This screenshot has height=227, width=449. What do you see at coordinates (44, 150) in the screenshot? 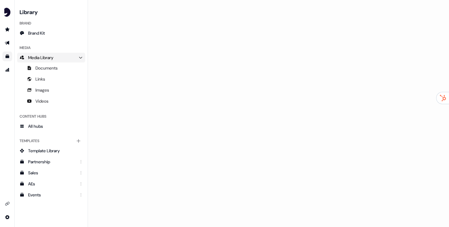
I see `span: Template Library` at bounding box center [44, 150].